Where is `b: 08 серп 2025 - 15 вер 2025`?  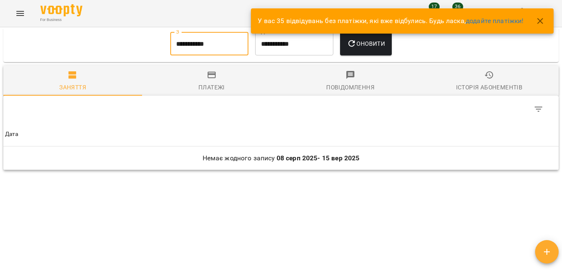 b: 08 серп 2025 - 15 вер 2025 is located at coordinates (318, 158).